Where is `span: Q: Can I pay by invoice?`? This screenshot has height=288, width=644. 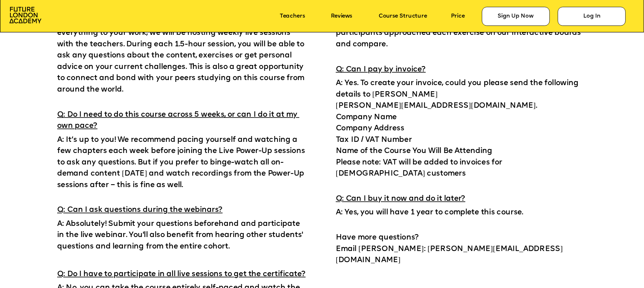 span: Q: Can I pay by invoice? is located at coordinates (380, 69).